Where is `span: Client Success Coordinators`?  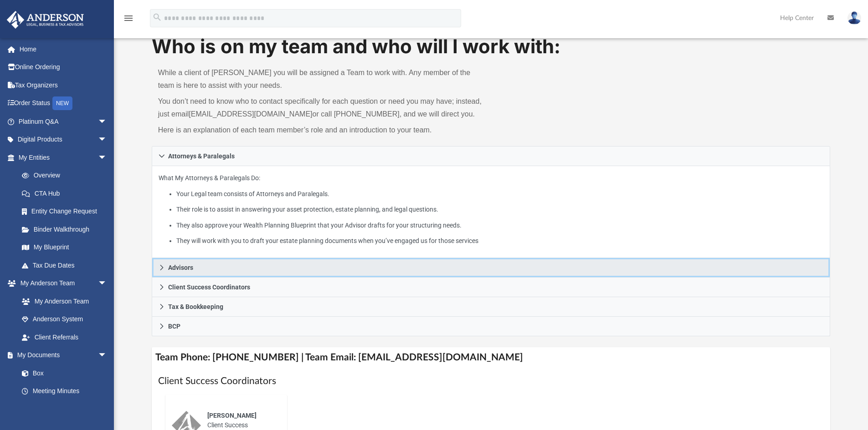 span: Client Success Coordinators is located at coordinates (209, 287).